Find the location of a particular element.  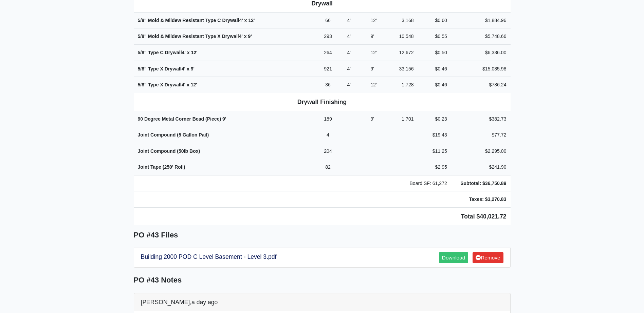

td: $1,884.96 is located at coordinates (481, 21).